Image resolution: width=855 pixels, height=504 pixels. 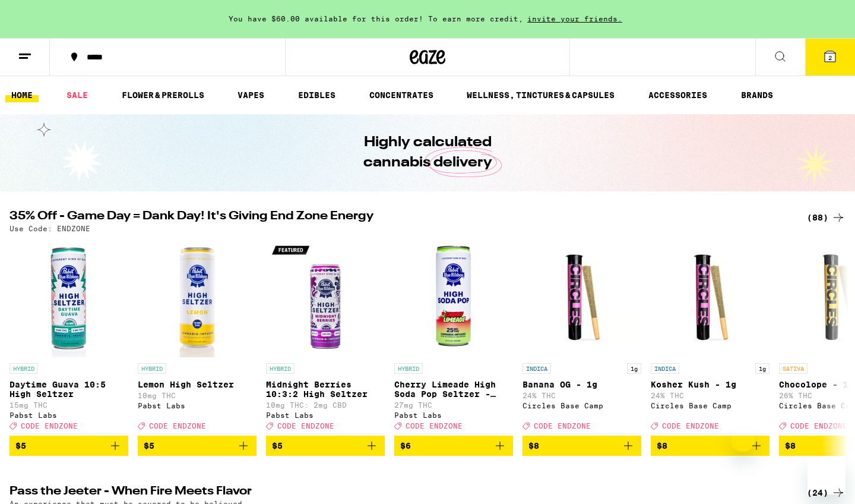 What do you see at coordinates (326, 404) in the screenshot?
I see `p: 10mg THC: 2mg CBD` at bounding box center [326, 404].